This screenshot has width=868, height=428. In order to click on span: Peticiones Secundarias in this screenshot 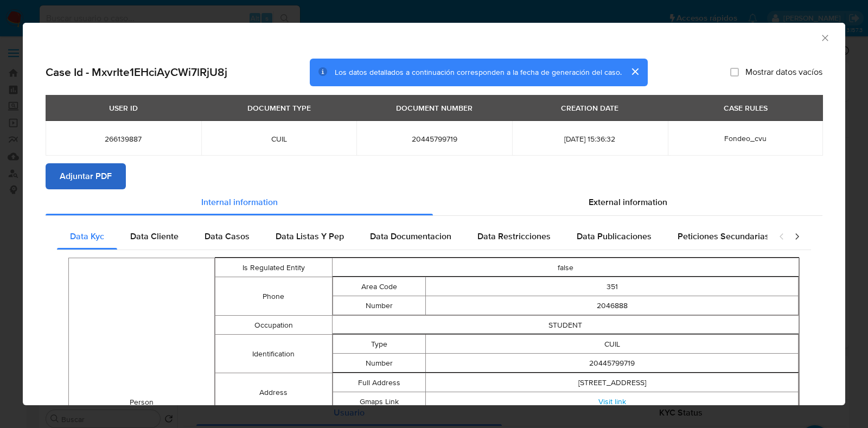, I will do `click(723, 236)`.